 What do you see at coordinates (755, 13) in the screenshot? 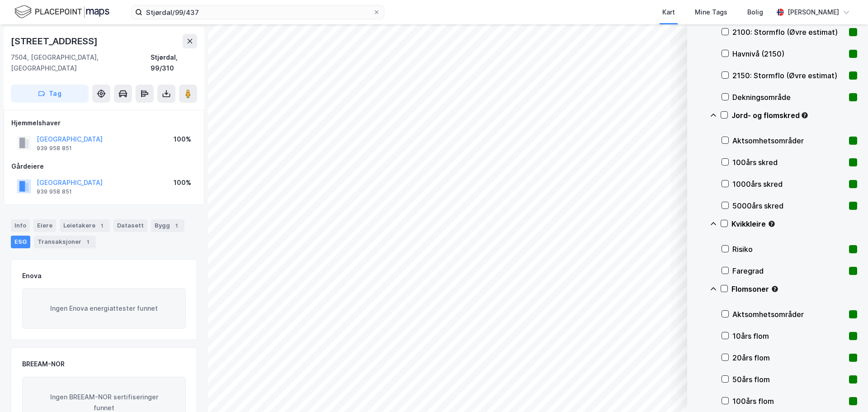
I see `div: Bolig` at bounding box center [755, 13].